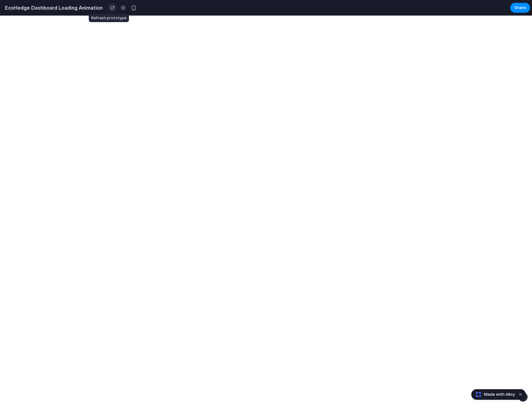 Image resolution: width=532 pixels, height=406 pixels. I want to click on a: Made with Alloy, so click(494, 394).